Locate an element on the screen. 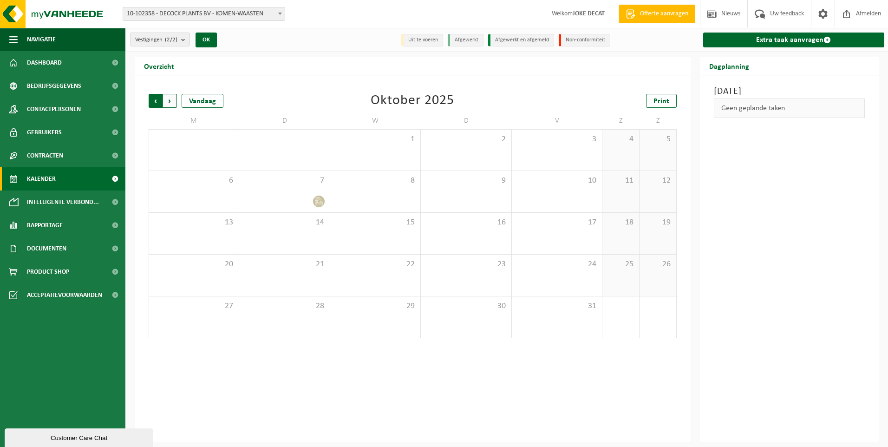 Image resolution: width=888 pixels, height=447 pixels. span: 25 is located at coordinates (621, 264).